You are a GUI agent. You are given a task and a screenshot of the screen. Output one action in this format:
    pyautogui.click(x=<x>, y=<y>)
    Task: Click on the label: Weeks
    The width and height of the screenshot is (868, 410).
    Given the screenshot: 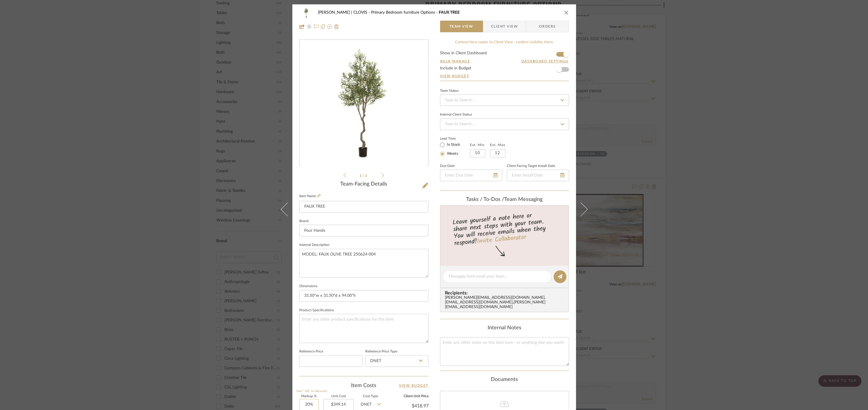 What is the action you would take?
    pyautogui.click(x=452, y=154)
    